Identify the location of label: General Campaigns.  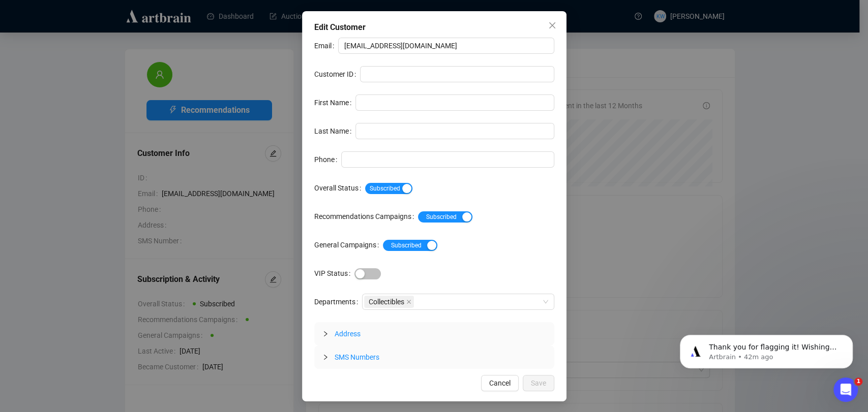
(348, 245).